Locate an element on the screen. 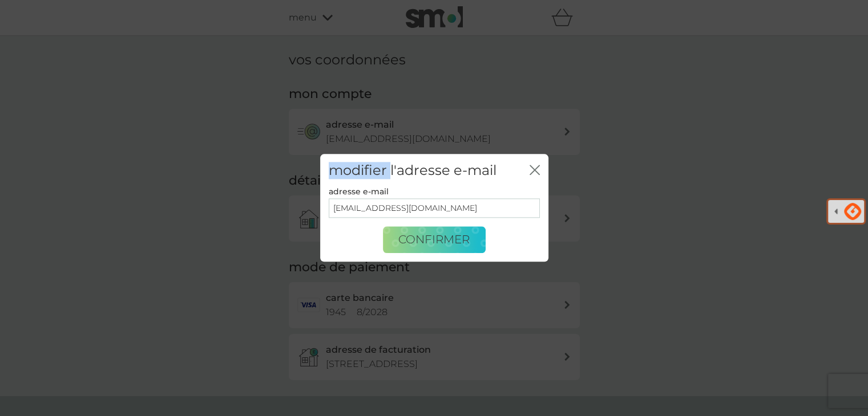  div: adresse e-mail is located at coordinates (434, 192).